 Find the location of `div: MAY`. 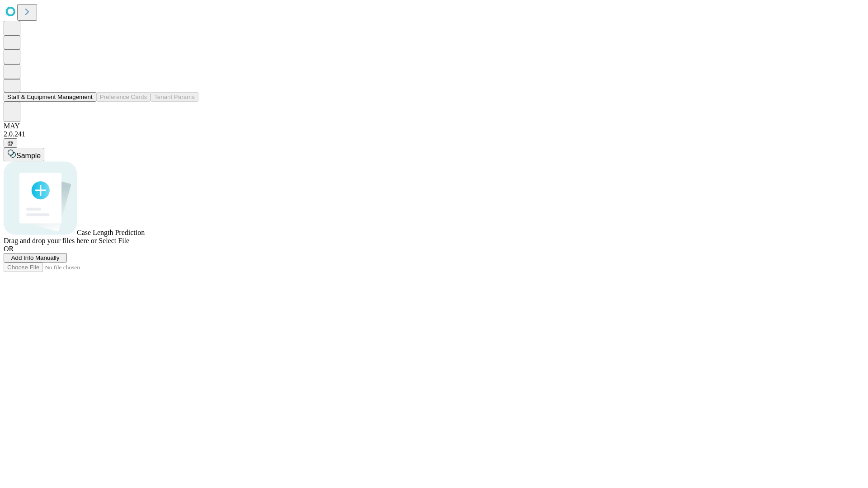

div: MAY is located at coordinates (434, 126).